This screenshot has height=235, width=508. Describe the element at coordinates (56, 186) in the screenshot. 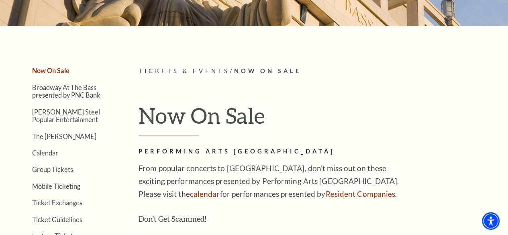

I see `a: Mobile Ticketing` at that location.